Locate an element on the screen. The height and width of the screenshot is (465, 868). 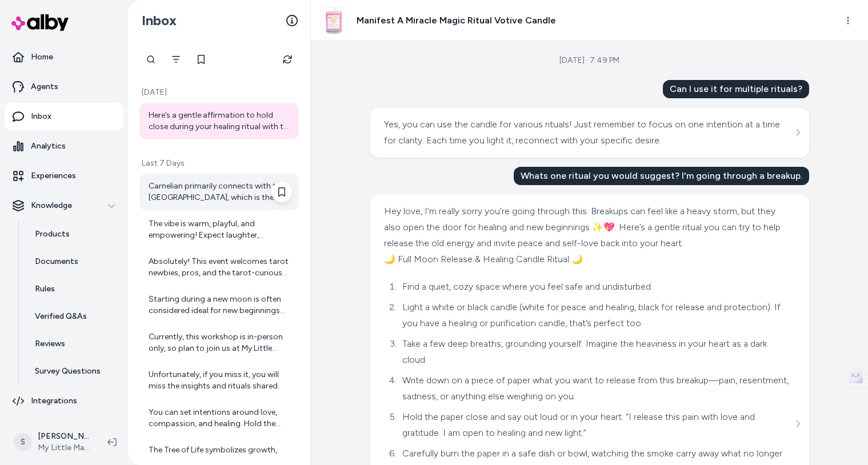
div: 🌙 Full Moon Release & Healing Candle Ritual 🌙 is located at coordinates (588, 259).